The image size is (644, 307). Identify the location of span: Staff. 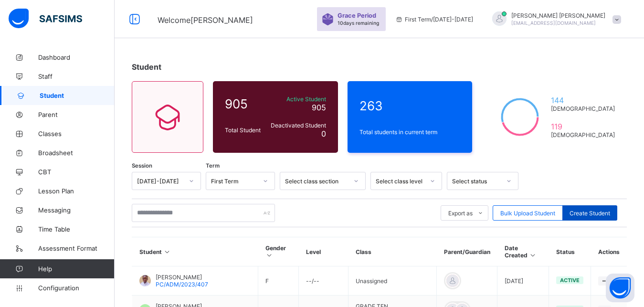
(76, 76).